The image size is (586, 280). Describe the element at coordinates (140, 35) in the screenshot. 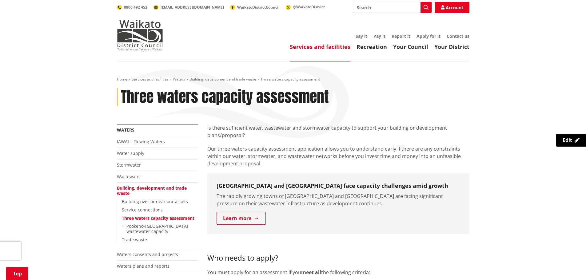

I see `img: Waikato District Council - Te Kaunihera aa Takiwaa o Waikato` at that location.